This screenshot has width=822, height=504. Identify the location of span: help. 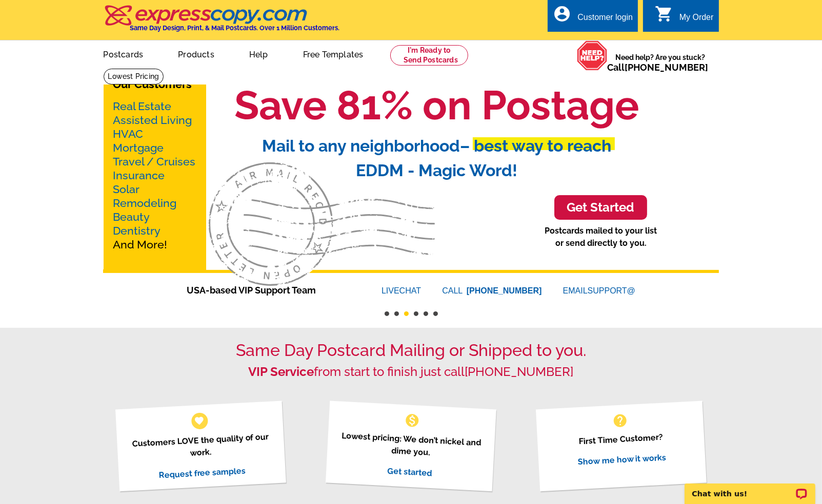
(620, 420).